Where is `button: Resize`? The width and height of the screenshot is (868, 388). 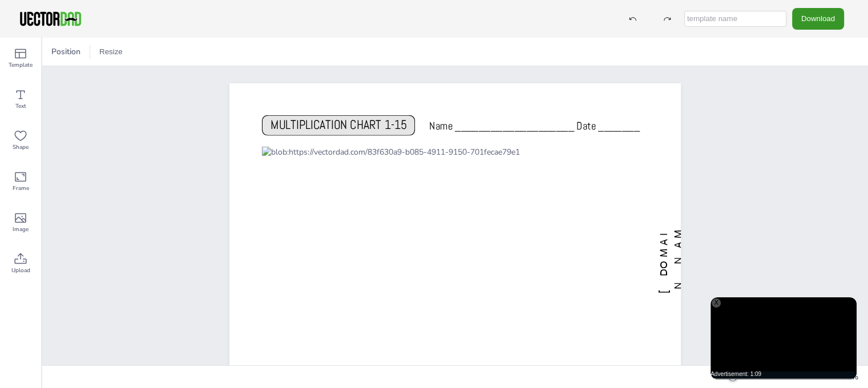 button: Resize is located at coordinates (110, 51).